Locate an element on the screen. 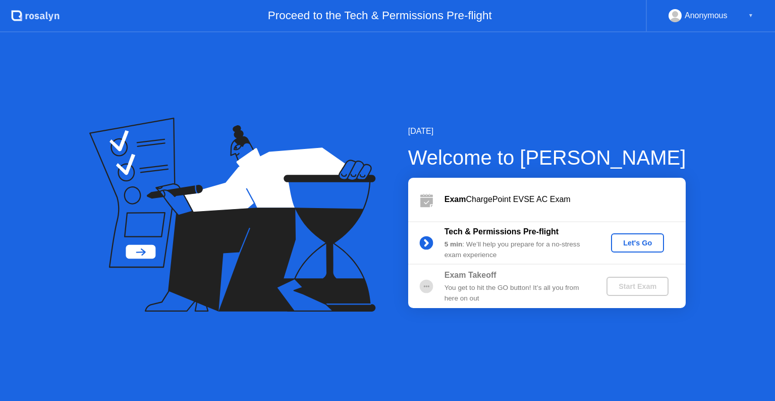  button: Start Exam is located at coordinates (637, 286).